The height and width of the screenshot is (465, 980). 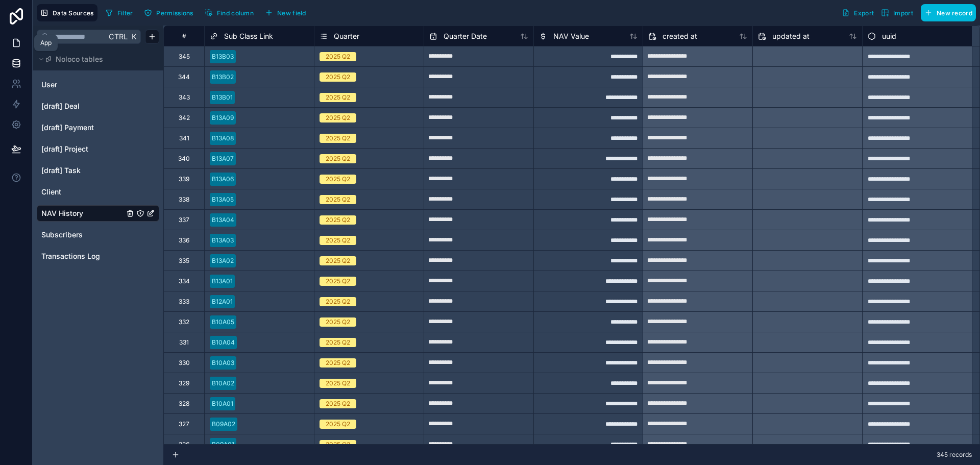 What do you see at coordinates (185, 138) in the screenshot?
I see `div: 341` at bounding box center [185, 138].